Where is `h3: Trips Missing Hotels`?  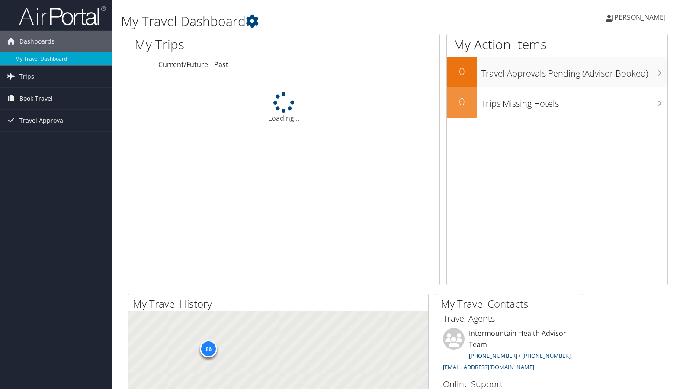
h3: Trips Missing Hotels is located at coordinates (575, 102).